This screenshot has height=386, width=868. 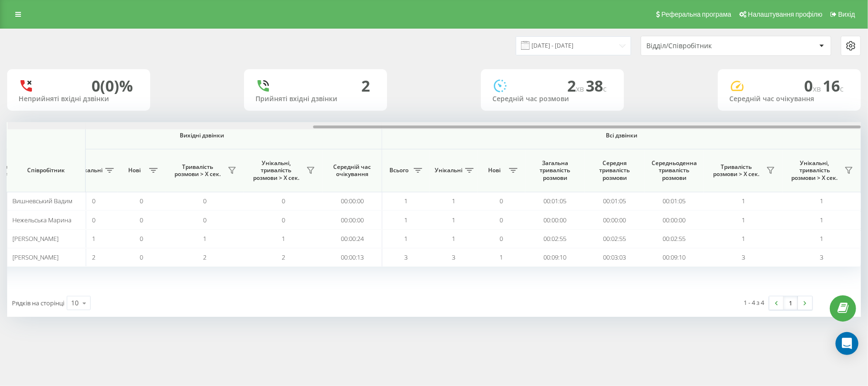 I want to click on span: Всі дзвінки, so click(x=621, y=136).